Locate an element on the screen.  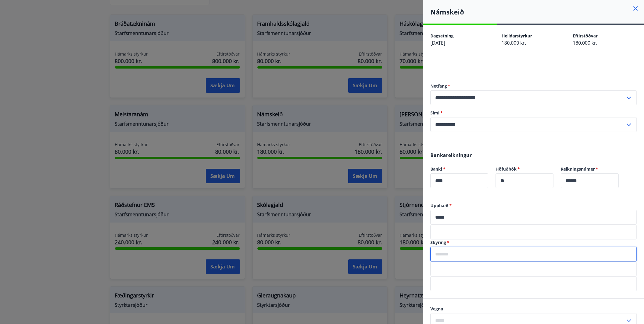
label: Netfang is located at coordinates (534, 86).